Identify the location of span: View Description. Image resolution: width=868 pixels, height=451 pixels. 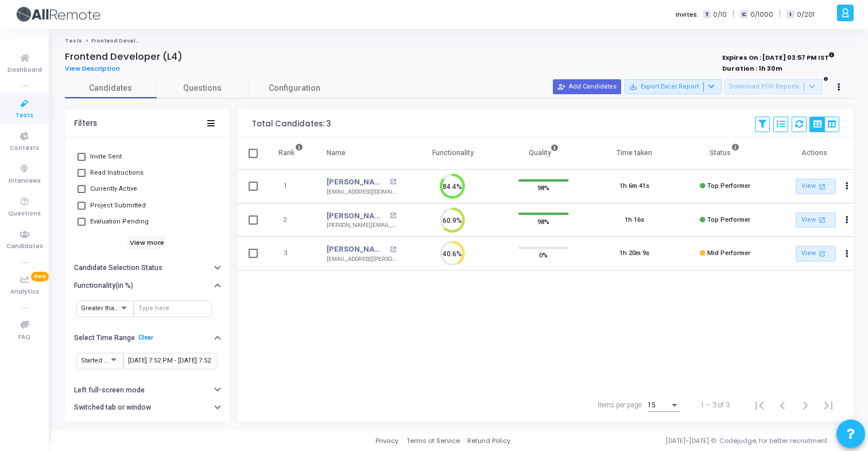
(92, 68).